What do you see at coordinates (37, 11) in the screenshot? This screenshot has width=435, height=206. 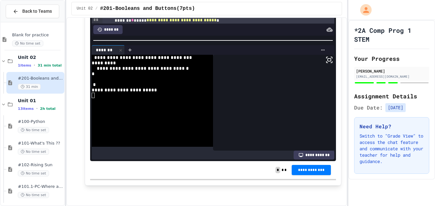 I see `span: Back to Teams` at bounding box center [37, 11].